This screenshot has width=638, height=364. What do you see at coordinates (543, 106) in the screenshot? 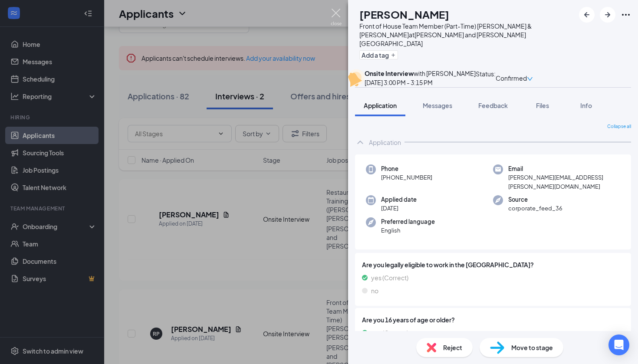
I see `span: Files` at bounding box center [543, 106].